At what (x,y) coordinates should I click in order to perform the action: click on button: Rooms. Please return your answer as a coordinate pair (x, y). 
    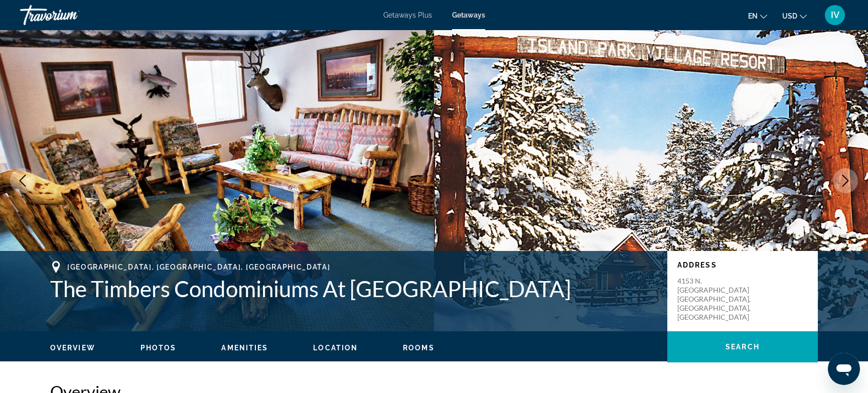
    Looking at the image, I should click on (418, 348).